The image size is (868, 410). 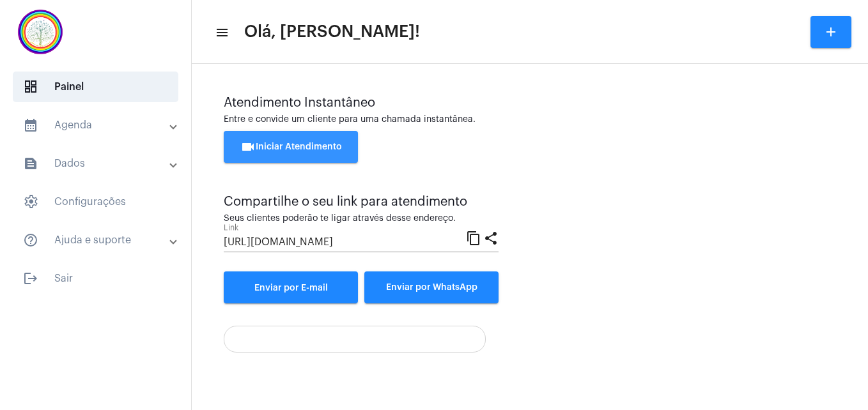 I want to click on div: Seus clientes poderão te ligar através desse endereço., so click(x=361, y=218).